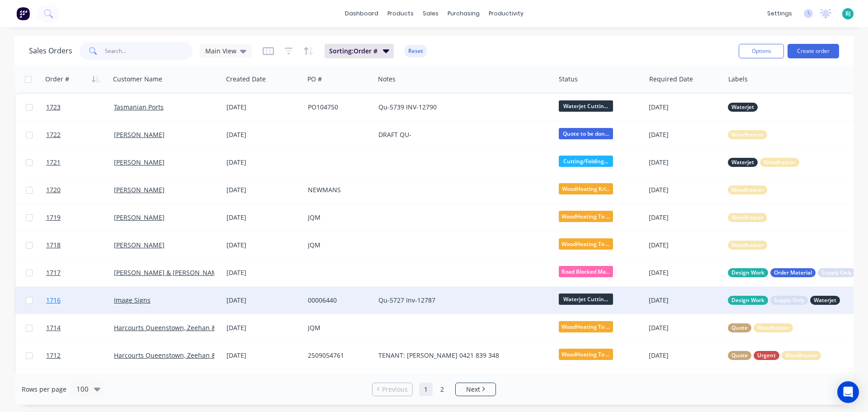 The height and width of the screenshot is (412, 868). Describe the element at coordinates (54, 328) in the screenshot. I see `span: 1714` at that location.